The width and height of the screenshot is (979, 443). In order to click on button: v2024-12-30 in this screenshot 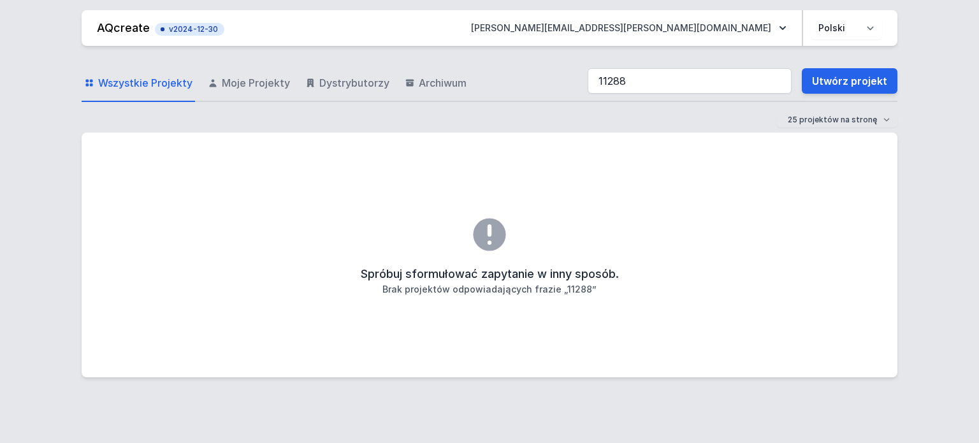, I will do `click(189, 28)`.